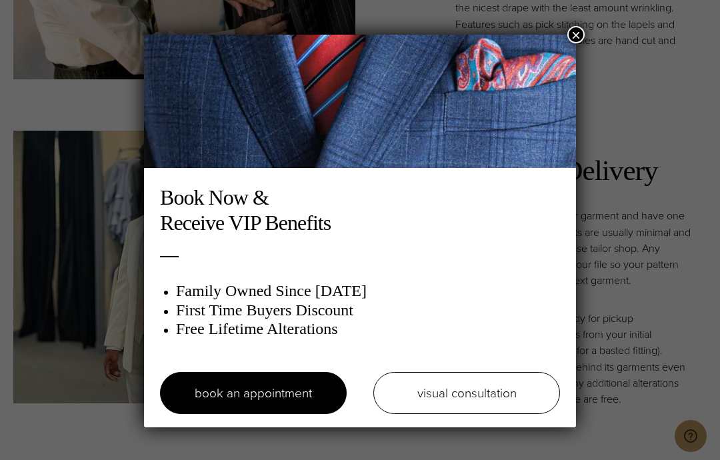 The image size is (720, 460). Describe the element at coordinates (576, 35) in the screenshot. I see `button: Close` at that location.